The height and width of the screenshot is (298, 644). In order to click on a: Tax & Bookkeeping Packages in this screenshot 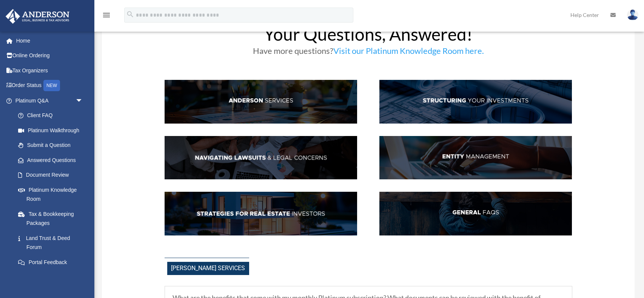, I will do `click(52, 219)`.